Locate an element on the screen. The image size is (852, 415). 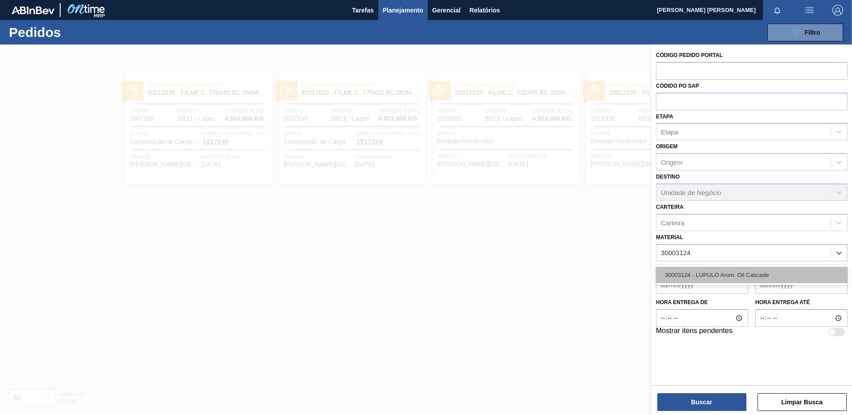
label: Material is located at coordinates (669, 237).